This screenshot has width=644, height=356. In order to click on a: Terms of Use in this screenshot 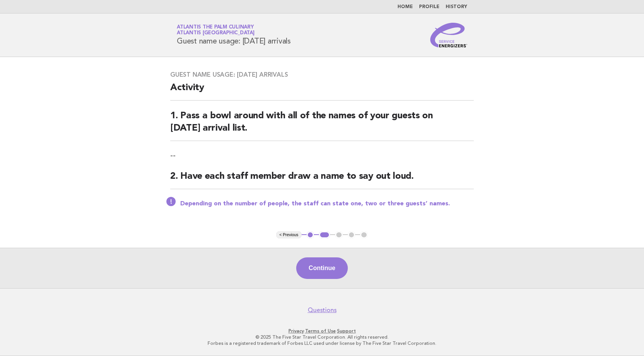, I will do `click(320, 331)`.